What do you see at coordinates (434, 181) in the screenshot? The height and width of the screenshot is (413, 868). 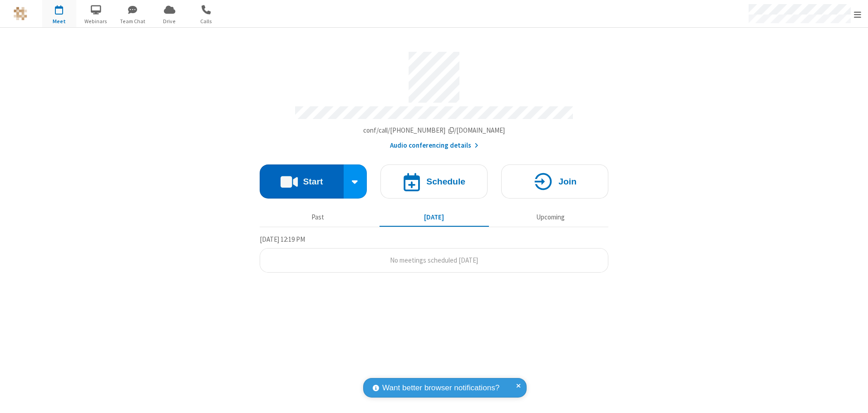 I see `button: Schedule` at bounding box center [434, 181].